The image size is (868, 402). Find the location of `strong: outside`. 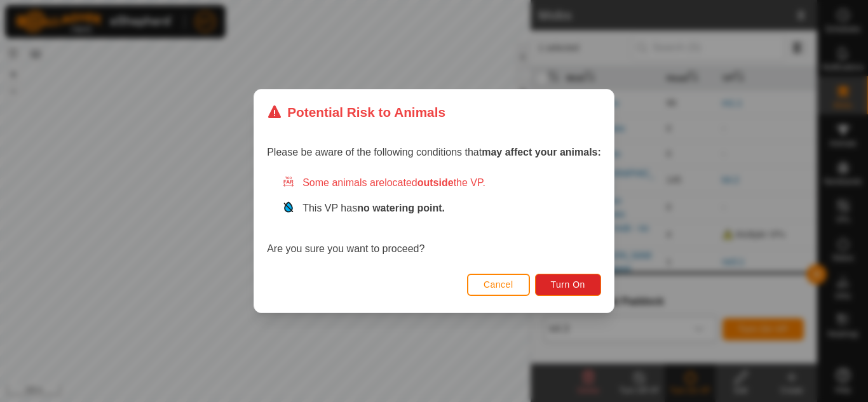

strong: outside is located at coordinates (436, 182).